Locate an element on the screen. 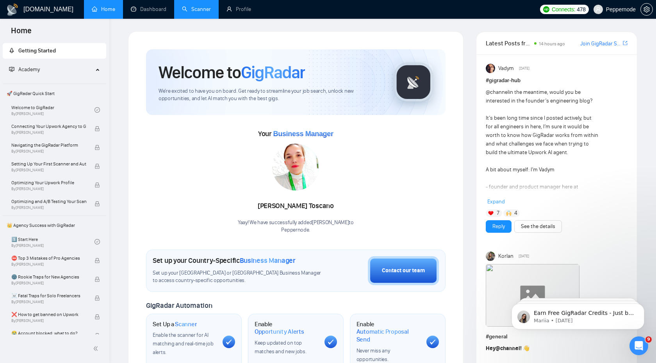 The image size is (656, 363). span: setting is located at coordinates (647, 9).